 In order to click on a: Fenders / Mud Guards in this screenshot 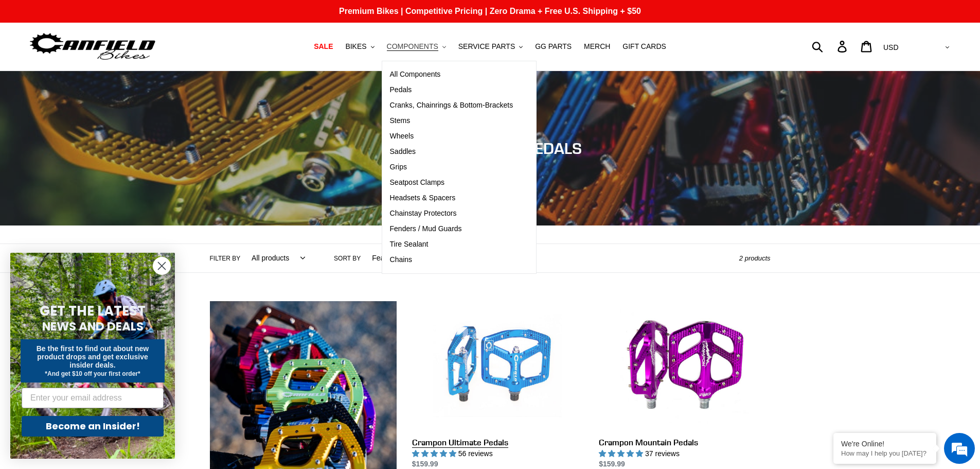, I will do `click(452, 229)`.